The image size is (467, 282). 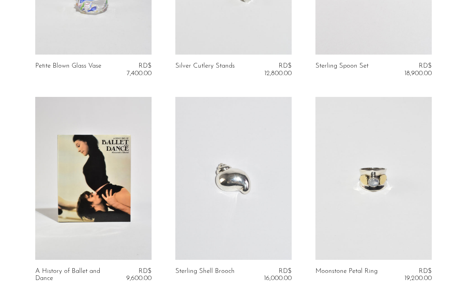 I want to click on span: RD$ 19,200.00, so click(x=418, y=275).